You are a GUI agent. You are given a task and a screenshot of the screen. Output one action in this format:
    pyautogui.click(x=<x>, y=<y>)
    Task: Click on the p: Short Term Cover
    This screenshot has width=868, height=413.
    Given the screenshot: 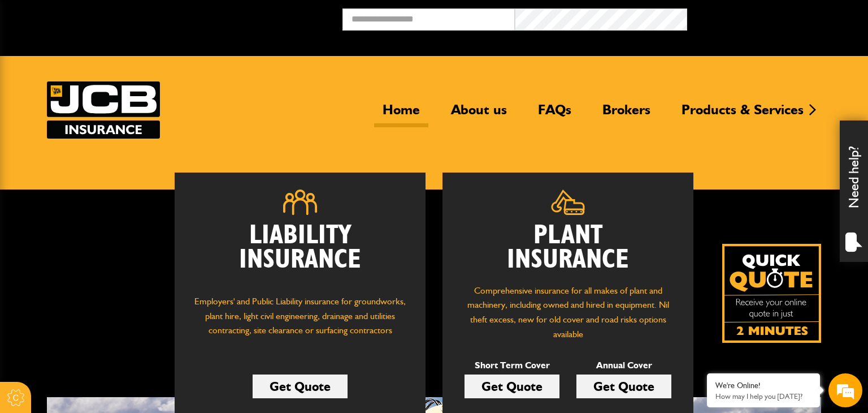 What is the action you would take?
    pyautogui.click(x=512, y=365)
    